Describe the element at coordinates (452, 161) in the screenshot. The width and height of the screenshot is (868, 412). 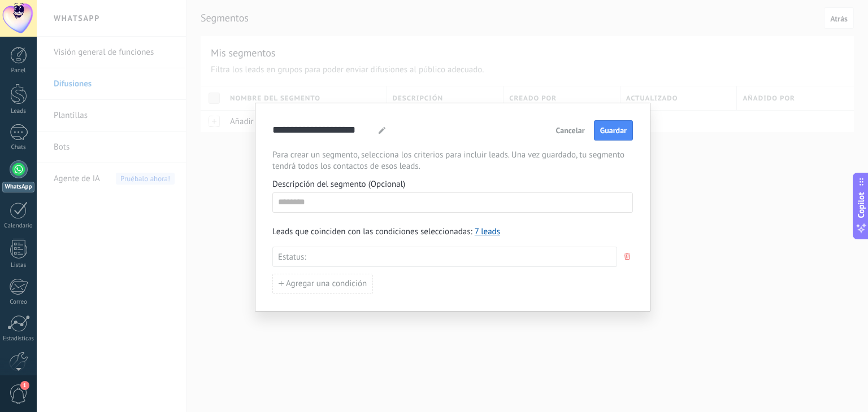
I see `span: Para crear un segmento, selecciona los criterios para incluir leads. Una vez guardado, tu segment...` at that location.